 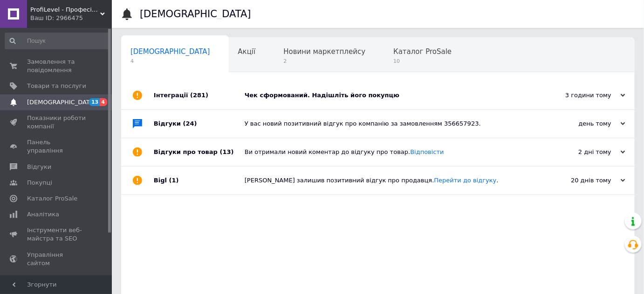 I want to click on div: Ви отримали новий коментар до відгуку про товар., so click(x=388, y=152).